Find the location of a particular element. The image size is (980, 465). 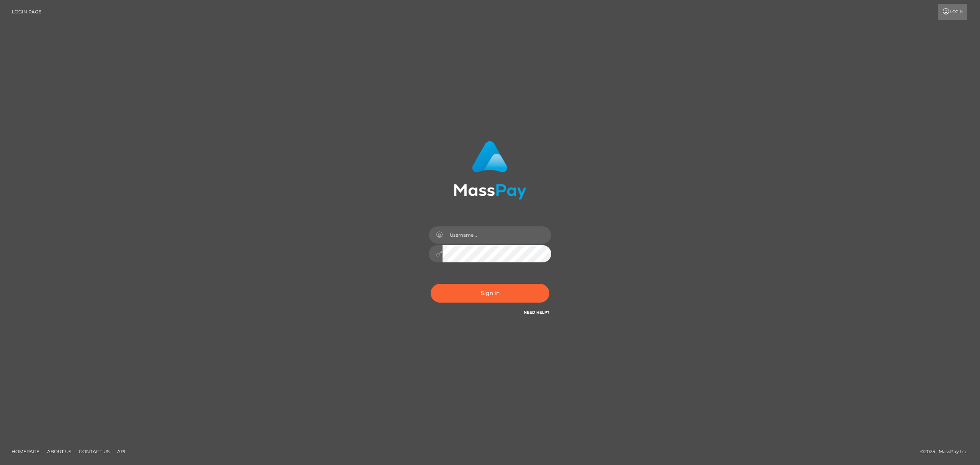

a: Login is located at coordinates (953, 12).